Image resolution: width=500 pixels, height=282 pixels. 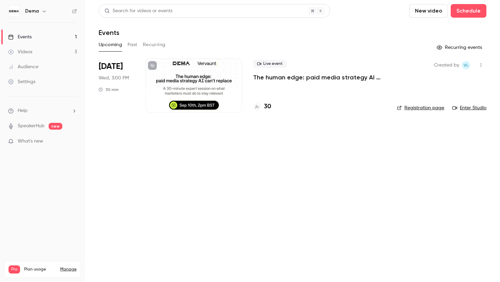 What do you see at coordinates (116, 86) in the screenshot?
I see `div: Sep 10 Wed, 2:00 PM (Europe/London)` at bounding box center [116, 86].